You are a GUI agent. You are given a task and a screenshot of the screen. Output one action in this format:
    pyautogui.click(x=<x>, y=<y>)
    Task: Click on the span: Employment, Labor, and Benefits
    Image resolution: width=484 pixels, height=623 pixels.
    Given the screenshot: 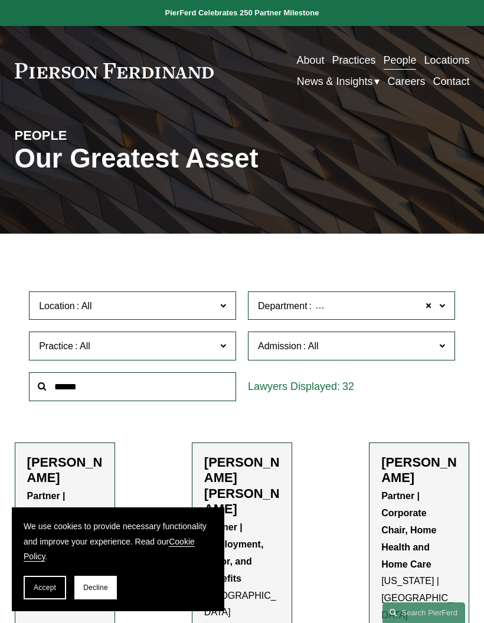 What is the action you would take?
    pyautogui.click(x=383, y=306)
    